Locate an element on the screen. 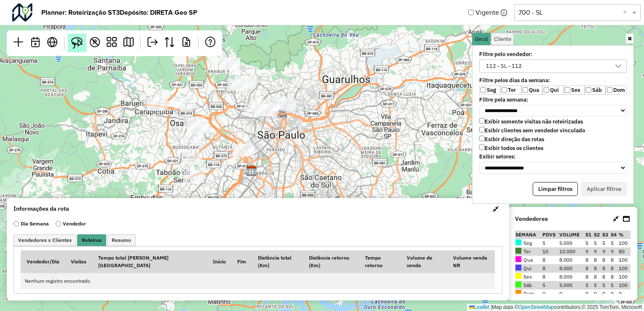 The width and height of the screenshot is (644, 311). div: 112 - SL - 112 is located at coordinates (504, 66).